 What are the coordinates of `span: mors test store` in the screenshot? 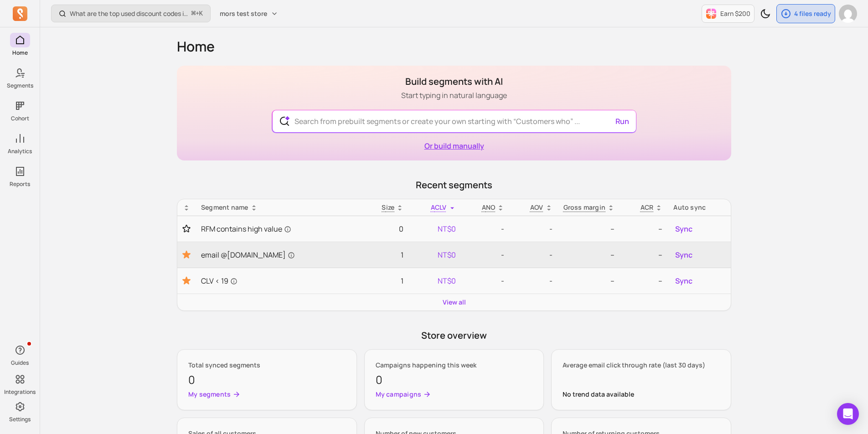 It's located at (244, 14).